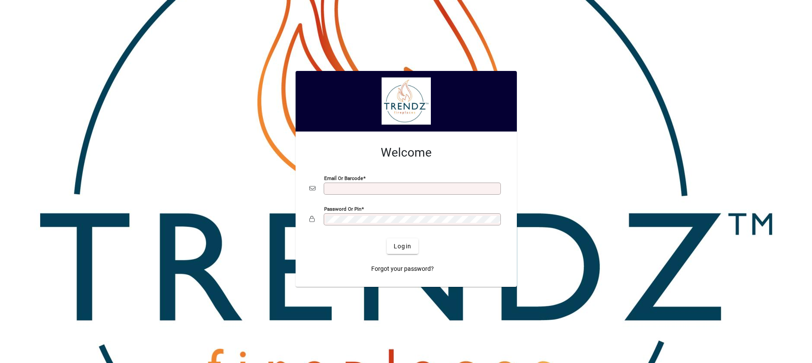  I want to click on a: Forgot your password?, so click(402, 268).